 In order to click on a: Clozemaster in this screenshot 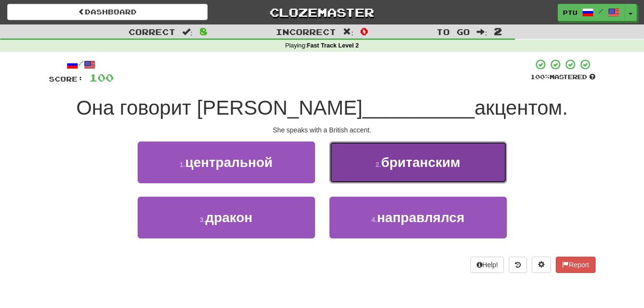, I will do `click(323, 12)`.